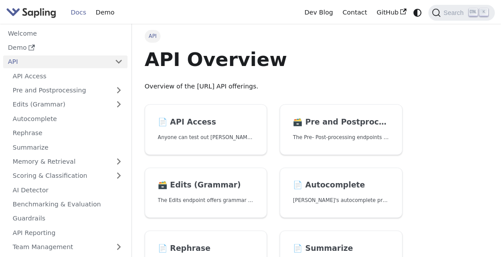  Describe the element at coordinates (65, 33) in the screenshot. I see `a: Welcome` at that location.